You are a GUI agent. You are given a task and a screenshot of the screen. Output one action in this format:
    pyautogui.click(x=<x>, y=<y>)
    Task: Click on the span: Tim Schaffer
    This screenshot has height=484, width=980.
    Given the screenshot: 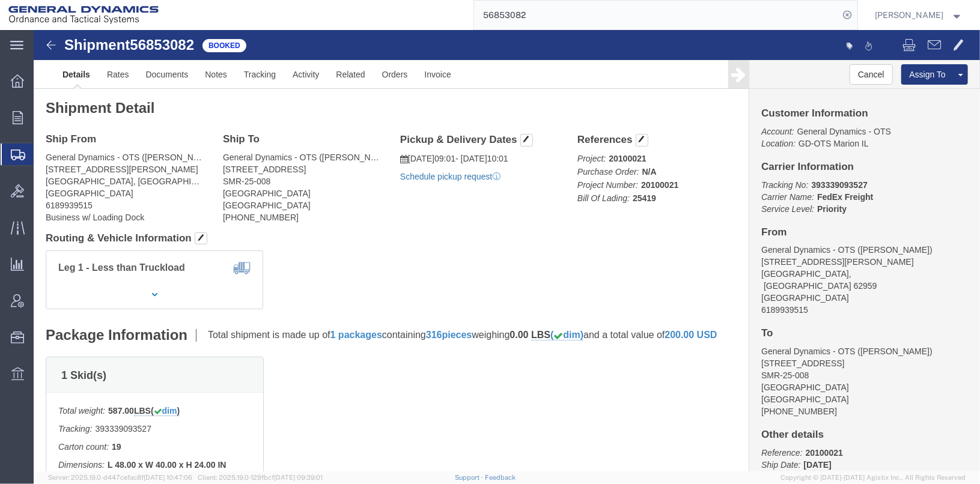 What is the action you would take?
    pyautogui.click(x=910, y=15)
    